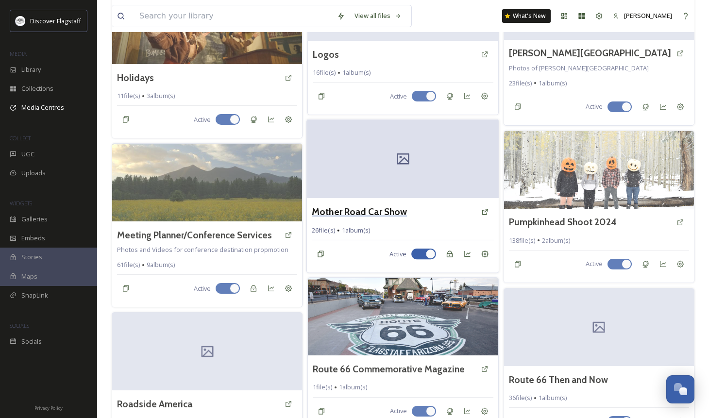  What do you see at coordinates (360, 212) in the screenshot?
I see `h3: Mother Road Car Show` at bounding box center [360, 212].